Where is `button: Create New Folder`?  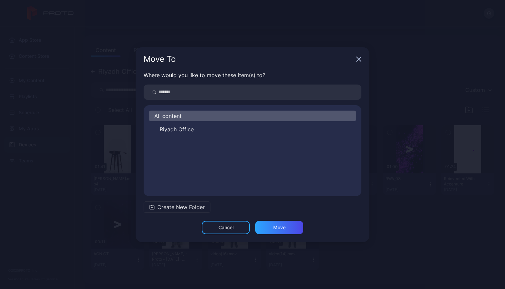 button: Create New Folder is located at coordinates (177, 207).